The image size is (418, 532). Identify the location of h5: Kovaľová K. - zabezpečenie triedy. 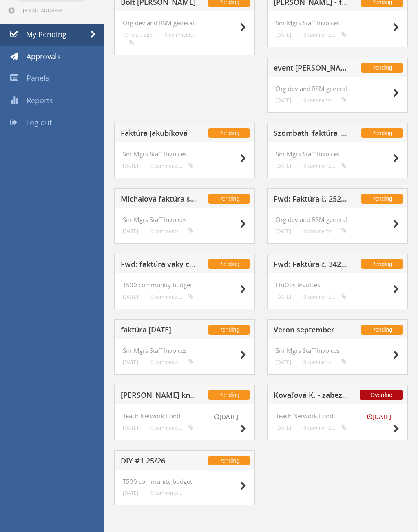
(312, 396).